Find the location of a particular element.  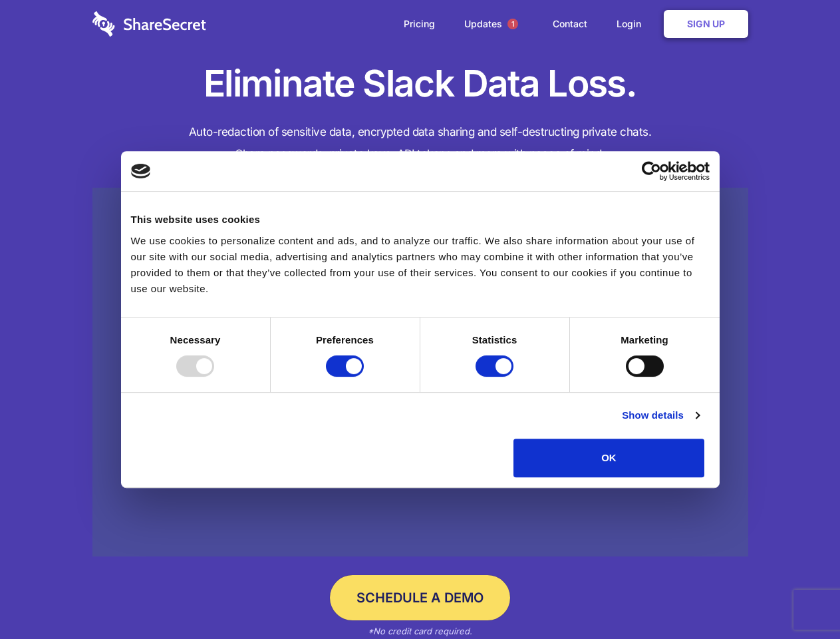

span: 1 is located at coordinates (513, 24).